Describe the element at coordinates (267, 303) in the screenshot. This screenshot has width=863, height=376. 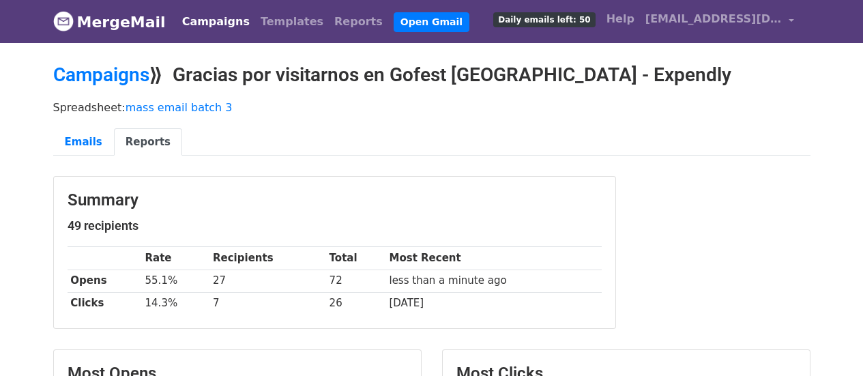
I see `td: 7` at that location.